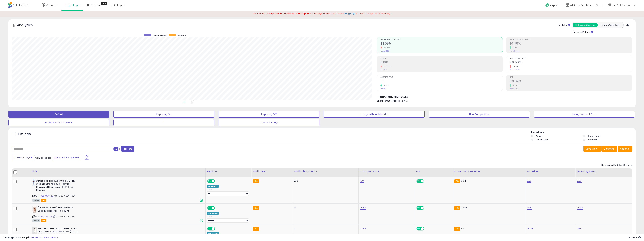  Describe the element at coordinates (479, 114) in the screenshot. I see `button: Non Competitive` at that location.